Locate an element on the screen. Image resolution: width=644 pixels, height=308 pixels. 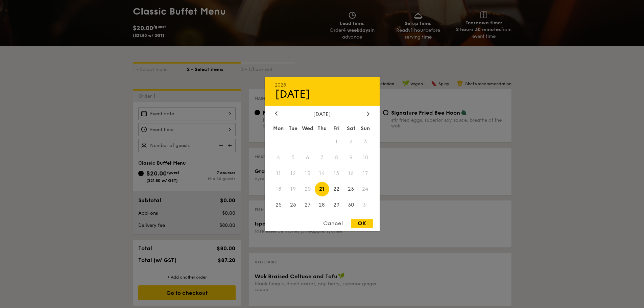
span: 18 is located at coordinates (279, 189).